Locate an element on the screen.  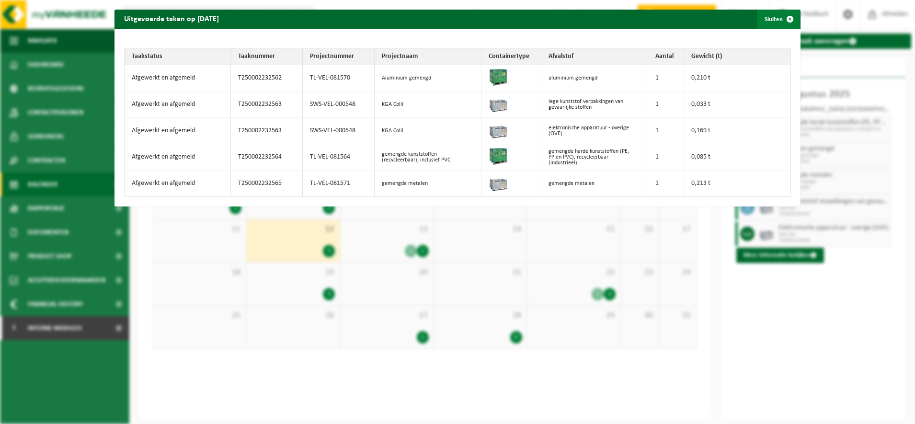
td: lege kunststof verpakkingen van gevaarlijke stoffen is located at coordinates (594, 104).